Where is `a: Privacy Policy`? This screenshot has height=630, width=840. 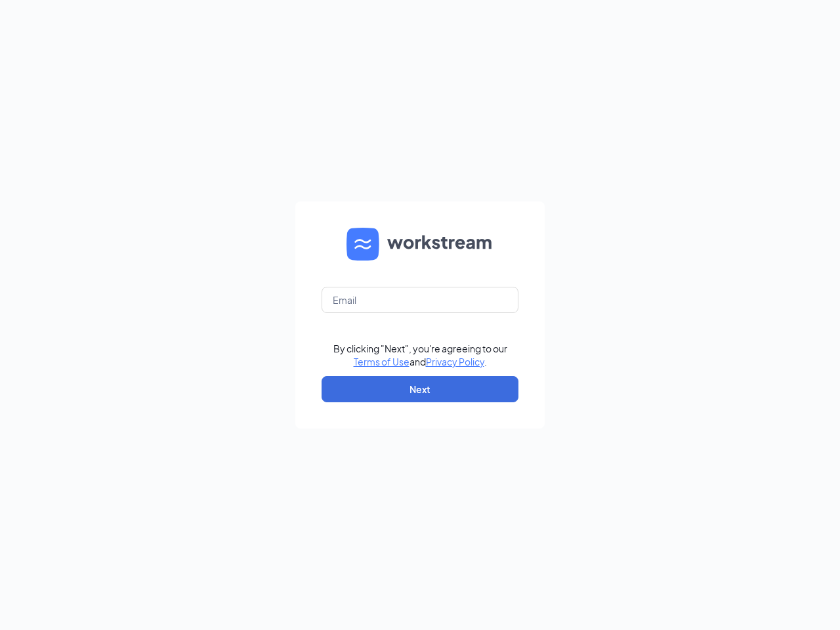 a: Privacy Policy is located at coordinates (455, 362).